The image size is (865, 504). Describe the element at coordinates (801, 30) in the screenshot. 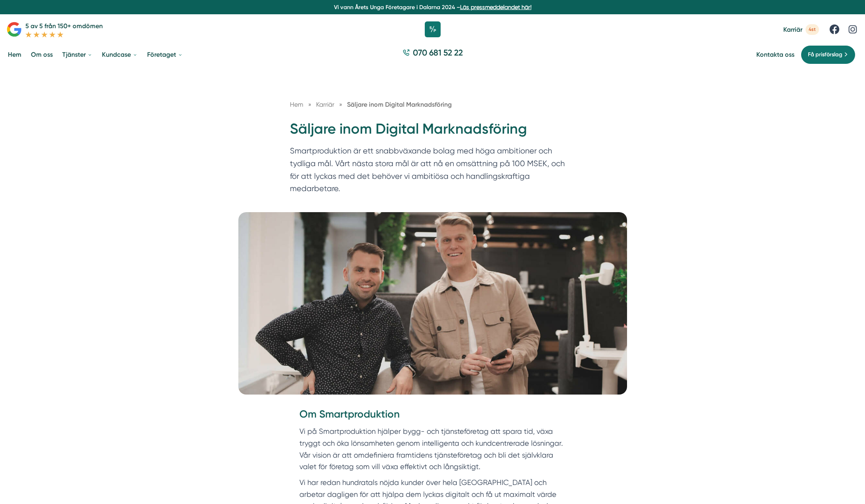

I see `a: Karriär 4st` at that location.